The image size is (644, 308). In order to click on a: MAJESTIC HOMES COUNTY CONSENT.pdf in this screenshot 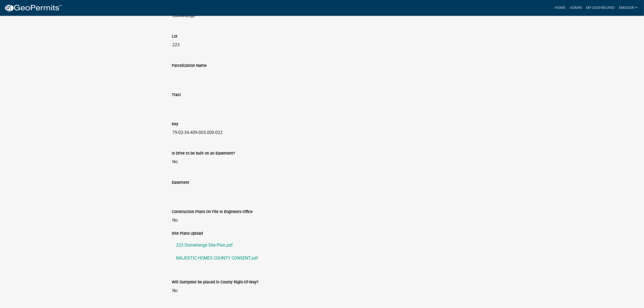, I will do `click(322, 258)`.